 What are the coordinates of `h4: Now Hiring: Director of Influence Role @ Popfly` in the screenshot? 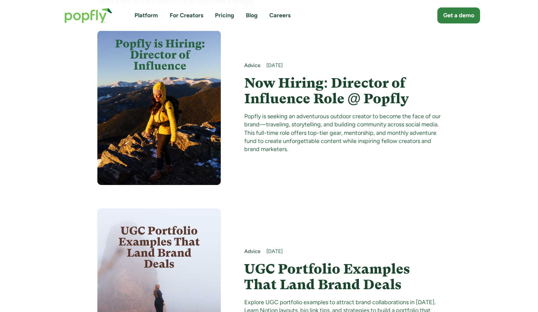 It's located at (342, 91).